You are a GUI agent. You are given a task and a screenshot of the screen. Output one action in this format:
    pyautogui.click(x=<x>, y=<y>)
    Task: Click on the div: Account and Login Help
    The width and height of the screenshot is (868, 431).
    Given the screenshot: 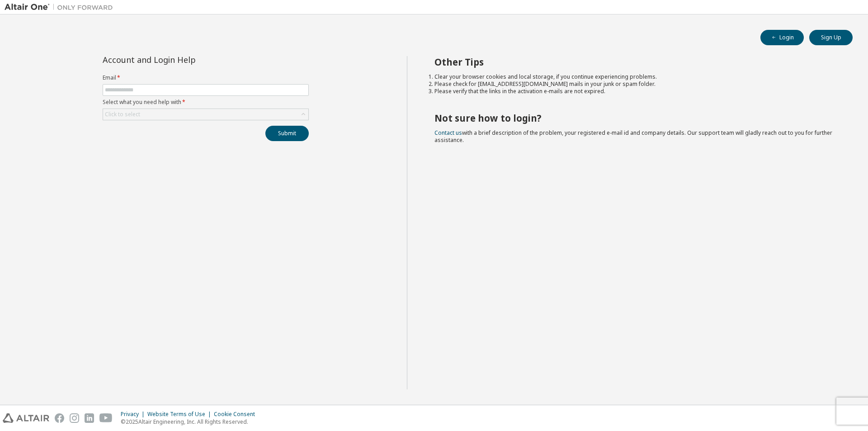 What is the action you would take?
    pyautogui.click(x=185, y=59)
    